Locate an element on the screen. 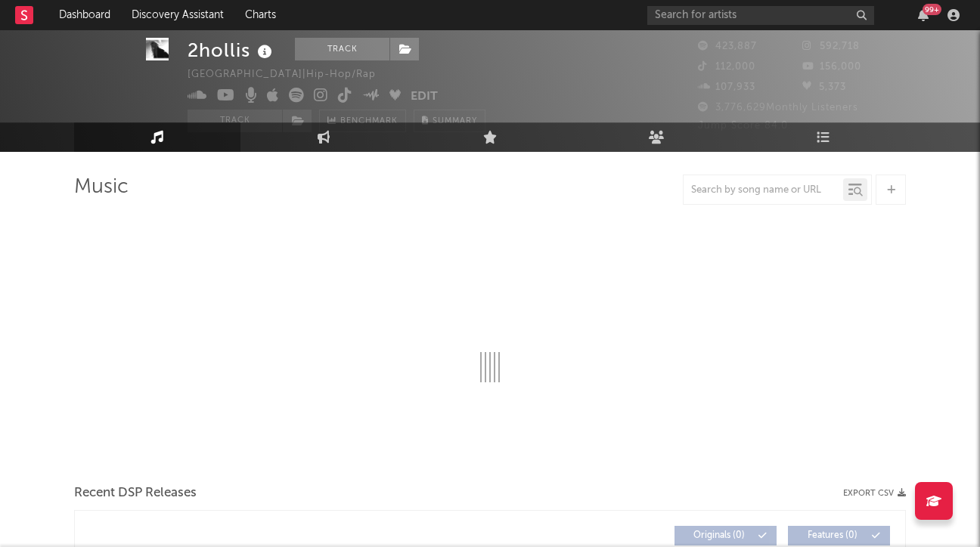 The image size is (980, 547). span: Originals ( 0 ) is located at coordinates (719, 535).